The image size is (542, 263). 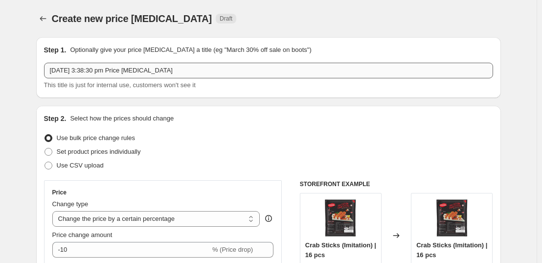 What do you see at coordinates (122, 118) in the screenshot?
I see `p: Select how the prices should change` at bounding box center [122, 118].